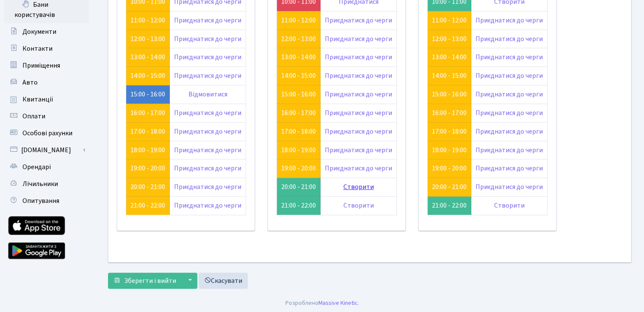 This screenshot has height=312, width=644. What do you see at coordinates (47, 116) in the screenshot?
I see `a: Оплати` at bounding box center [47, 116].